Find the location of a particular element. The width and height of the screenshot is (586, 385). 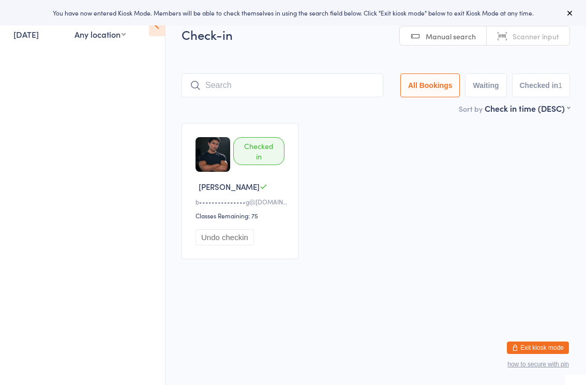

div: 1 is located at coordinates (560, 85).